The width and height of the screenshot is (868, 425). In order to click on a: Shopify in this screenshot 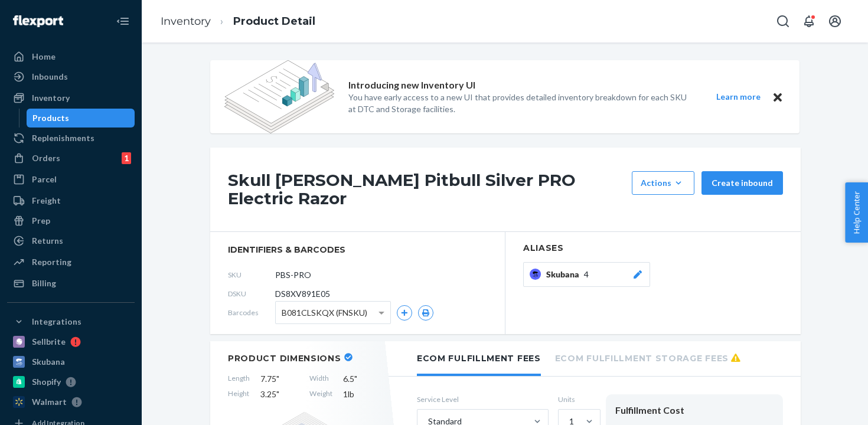, I will do `click(71, 382)`.